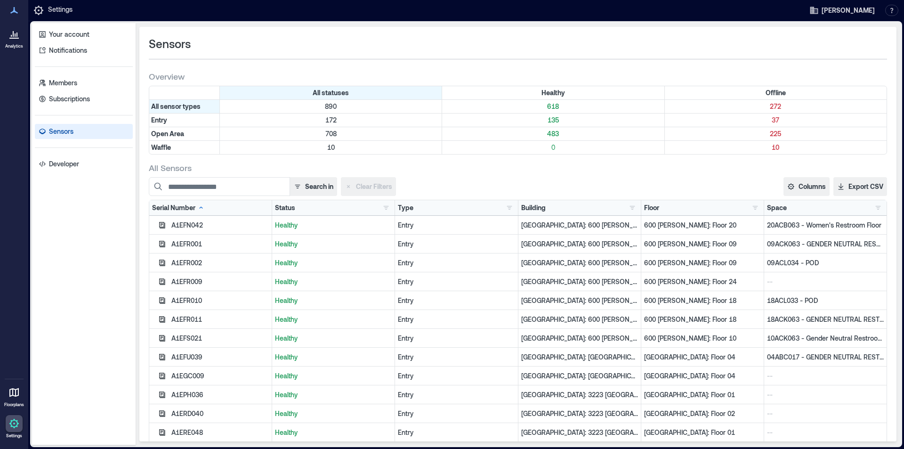 Image resolution: width=904 pixels, height=449 pixels. I want to click on p: 37, so click(775, 120).